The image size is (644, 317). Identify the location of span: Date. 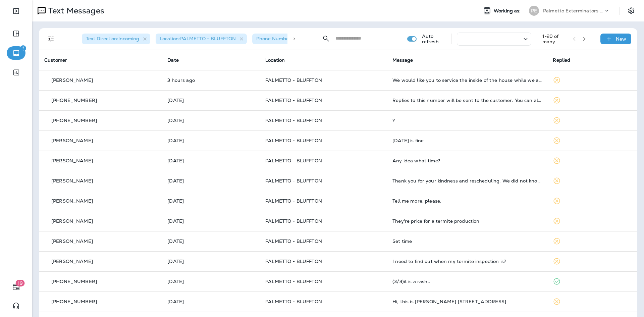
(173, 60).